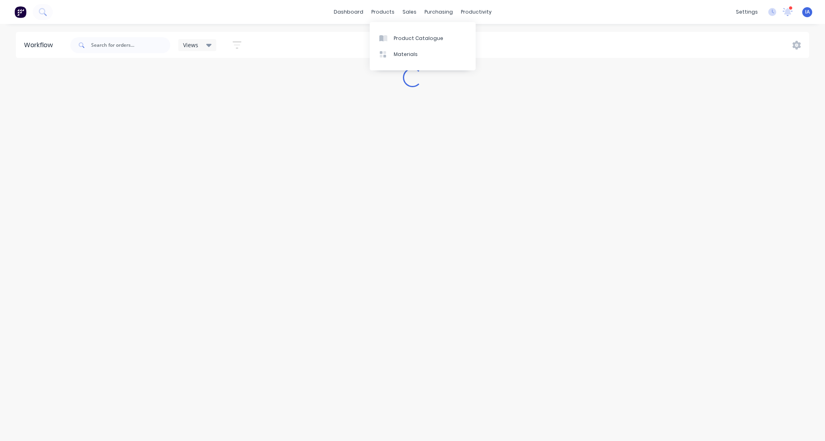 Image resolution: width=825 pixels, height=441 pixels. I want to click on span: Views, so click(191, 45).